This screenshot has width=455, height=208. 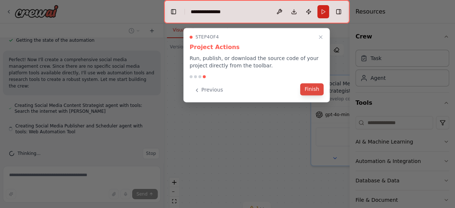 What do you see at coordinates (321, 37) in the screenshot?
I see `button: Close walkthrough` at bounding box center [321, 37].